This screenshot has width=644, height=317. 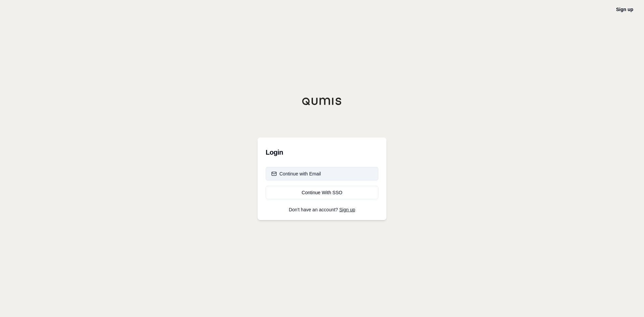 What do you see at coordinates (322, 174) in the screenshot?
I see `button: Continue with Email` at bounding box center [322, 174].